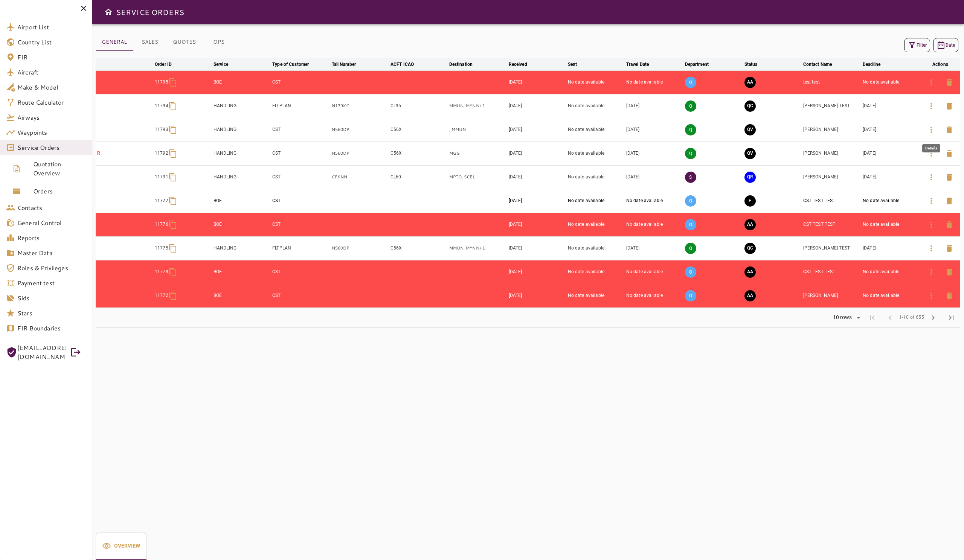 This screenshot has height=560, width=964. I want to click on p: , MMUN, so click(478, 129).